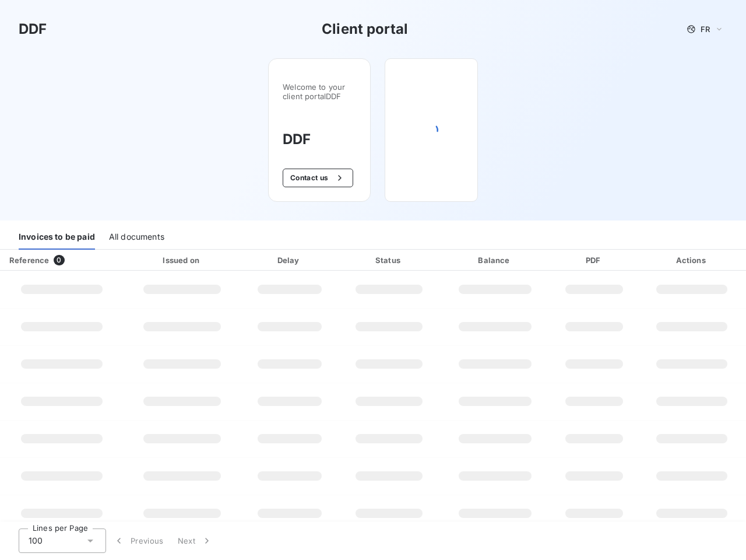  Describe the element at coordinates (706, 29) in the screenshot. I see `span: FR` at that location.